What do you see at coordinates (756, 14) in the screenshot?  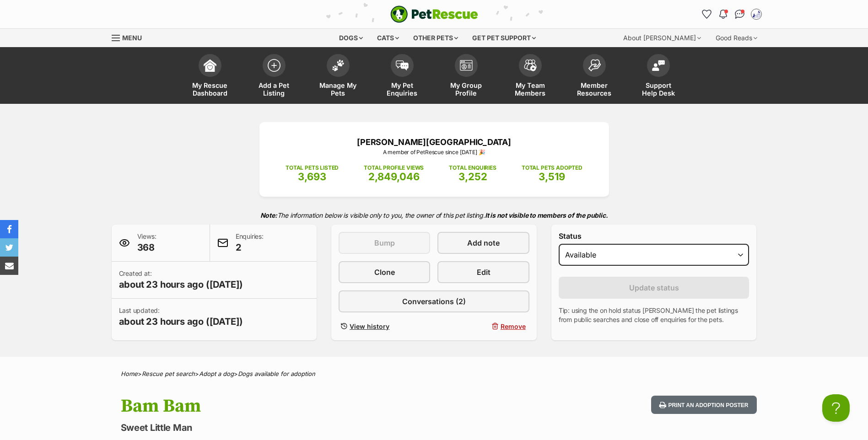 I see `img: Shelter Staff profile pic` at bounding box center [756, 14].